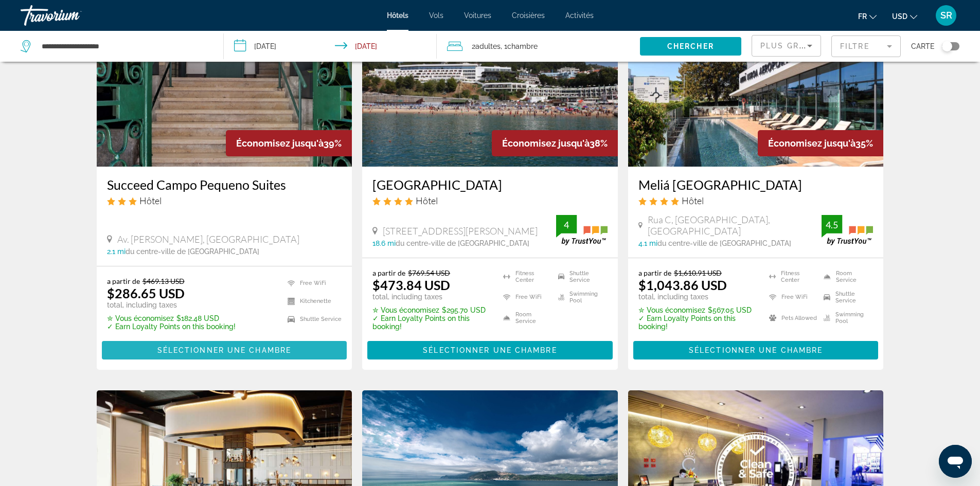 This screenshot has height=486, width=980. I want to click on span: Hôtels, so click(398, 15).